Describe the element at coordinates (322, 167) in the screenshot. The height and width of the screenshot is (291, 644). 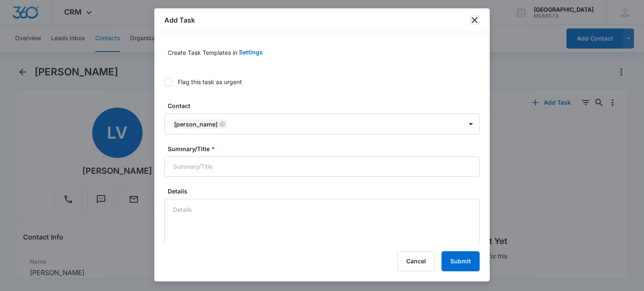
I see `input: Summary/Title` at that location.